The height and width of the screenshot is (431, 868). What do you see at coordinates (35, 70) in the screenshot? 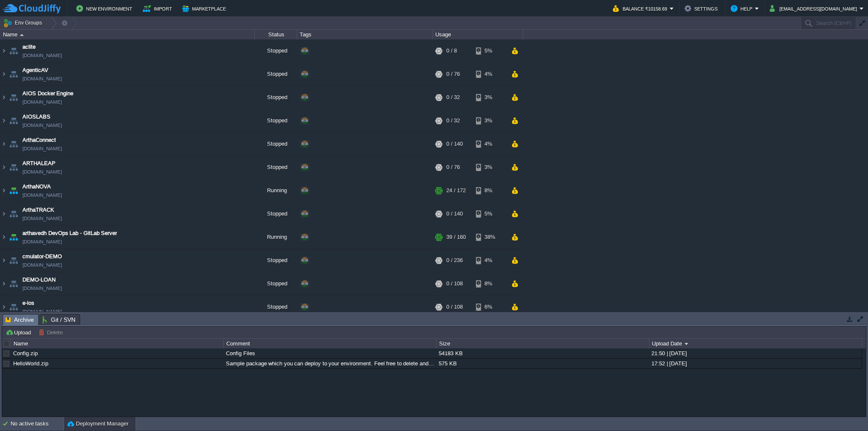
I see `a: AgenticAV` at bounding box center [35, 70].